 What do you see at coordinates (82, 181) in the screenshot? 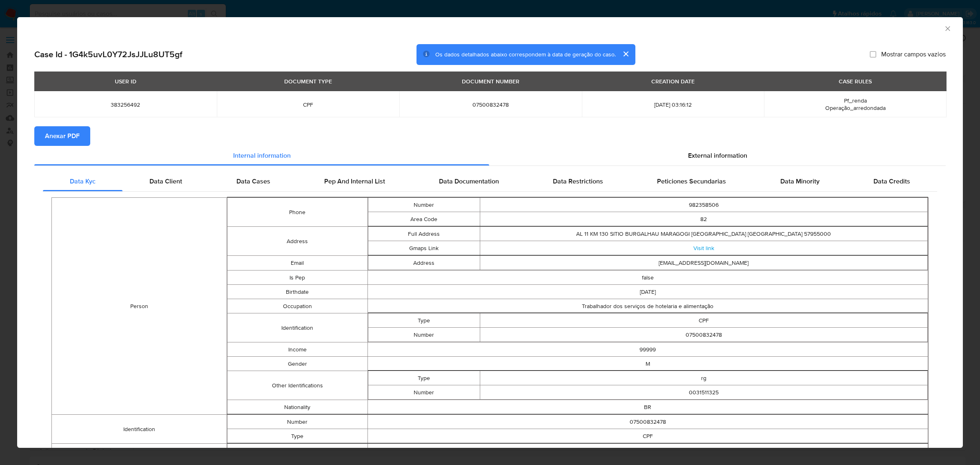
I see `span: Data Kyc` at bounding box center [82, 181].